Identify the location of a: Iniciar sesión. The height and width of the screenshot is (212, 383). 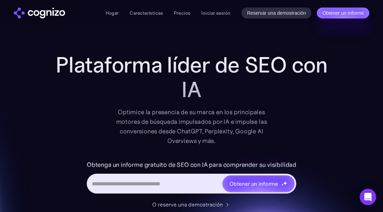
(216, 13).